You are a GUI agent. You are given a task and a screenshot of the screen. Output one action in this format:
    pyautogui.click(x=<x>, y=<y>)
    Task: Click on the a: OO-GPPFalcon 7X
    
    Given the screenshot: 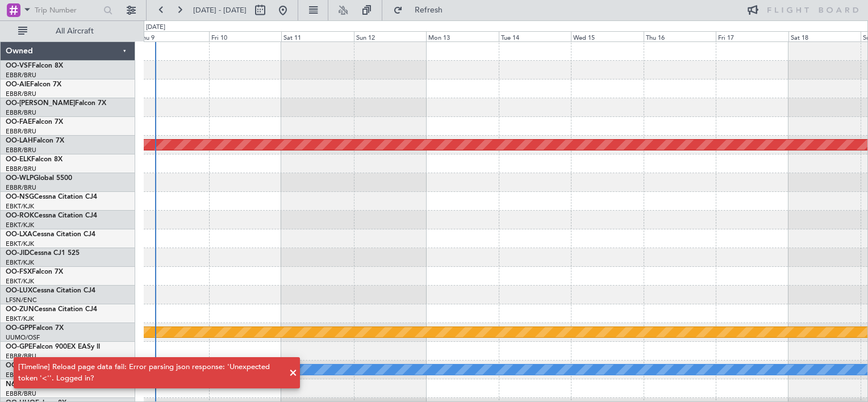 What is the action you would take?
    pyautogui.click(x=35, y=328)
    